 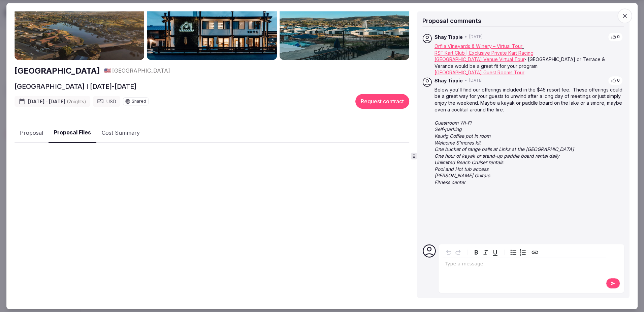 What do you see at coordinates (139, 101) in the screenshot?
I see `span: Shared` at bounding box center [139, 101].